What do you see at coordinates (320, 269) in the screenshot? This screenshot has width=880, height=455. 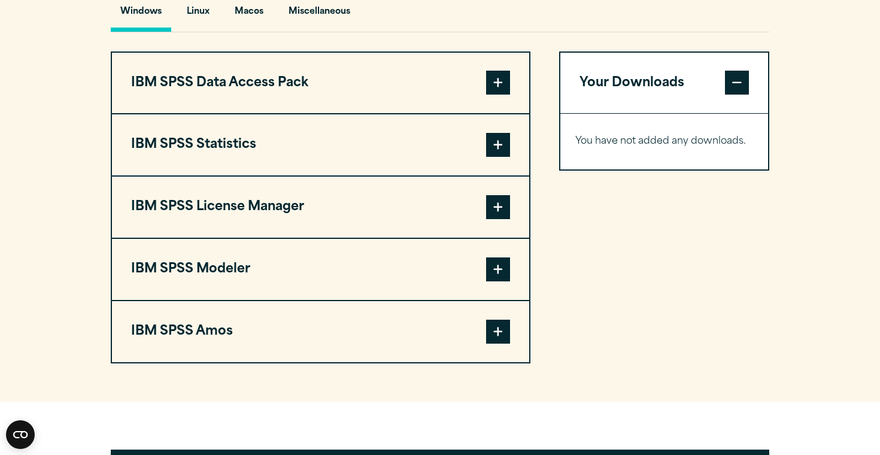 I see `button: IBM SPSS Modeler` at bounding box center [320, 269].